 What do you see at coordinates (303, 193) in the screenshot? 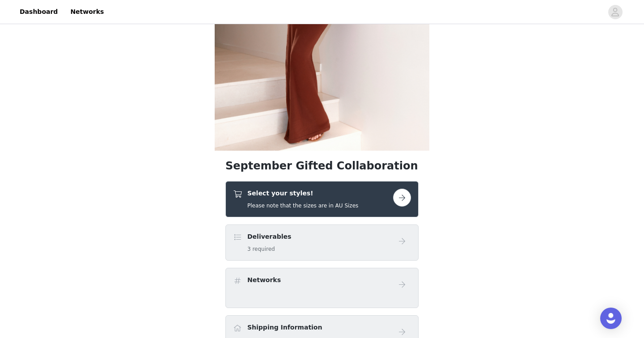
I see `h4: Select your styles!` at bounding box center [303, 193].